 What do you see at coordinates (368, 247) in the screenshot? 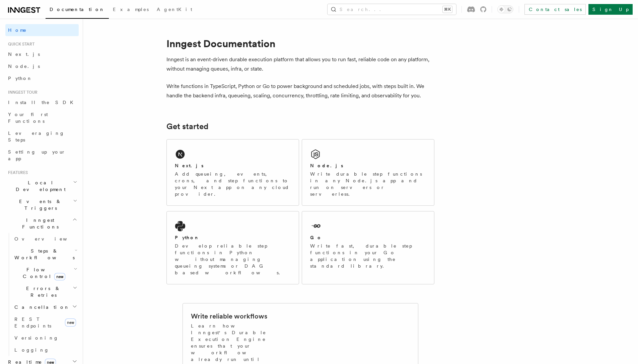
I see `a: GoWrite fast, durable step functions in your Go application using the standard library.` at bounding box center [368, 247].